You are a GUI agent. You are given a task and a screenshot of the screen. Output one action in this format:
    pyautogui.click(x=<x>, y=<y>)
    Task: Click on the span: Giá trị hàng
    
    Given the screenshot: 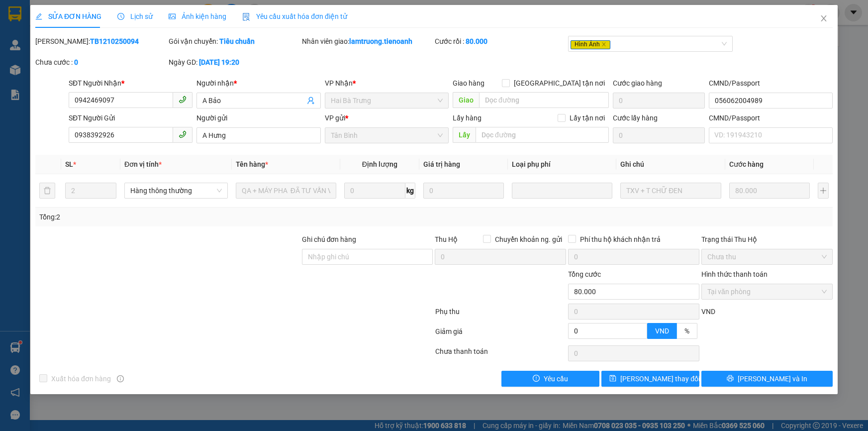 What is the action you would take?
    pyautogui.click(x=442, y=164)
    